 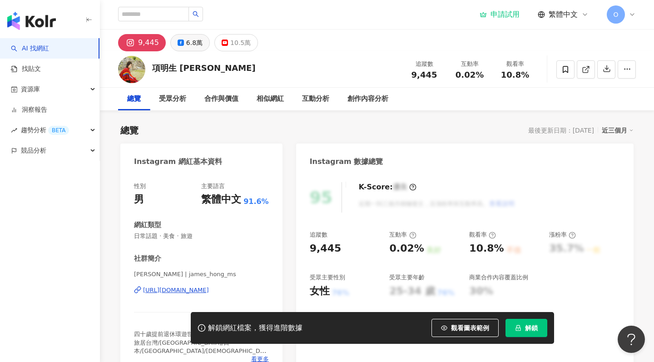 I want to click on div: 合作與價值, so click(x=221, y=99).